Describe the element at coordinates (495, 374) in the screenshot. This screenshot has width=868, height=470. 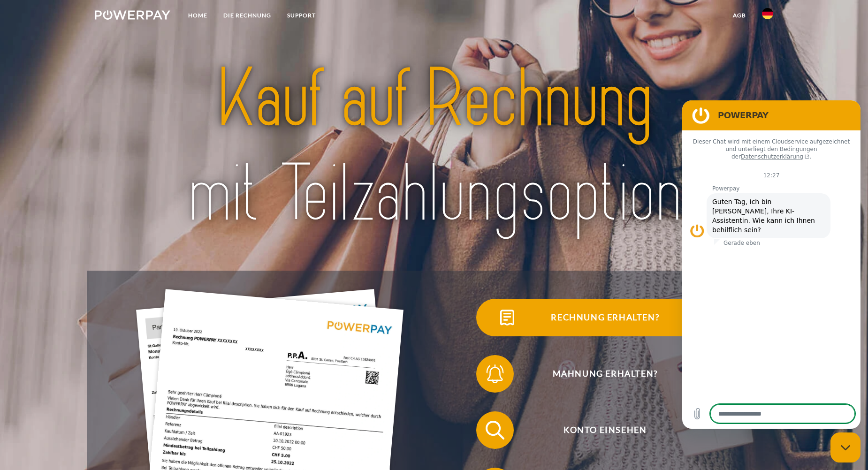
I see `img: qb_bell.svg` at that location.